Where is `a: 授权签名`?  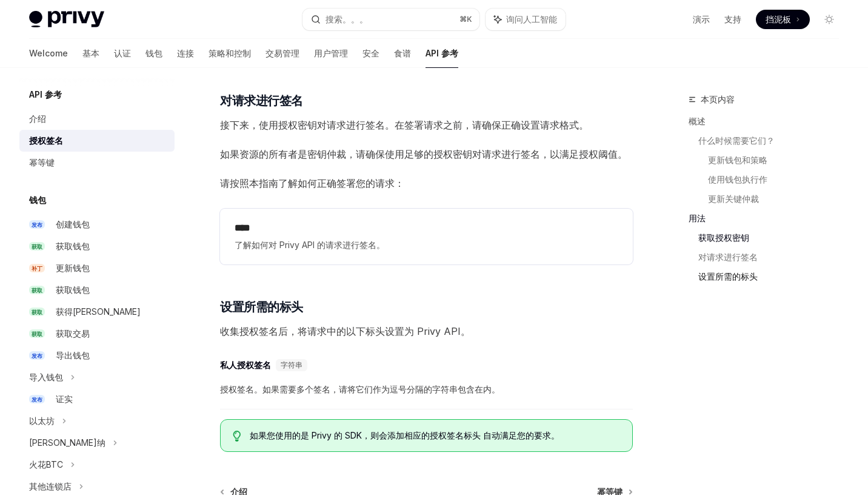 a: 授权签名 is located at coordinates (97, 140).